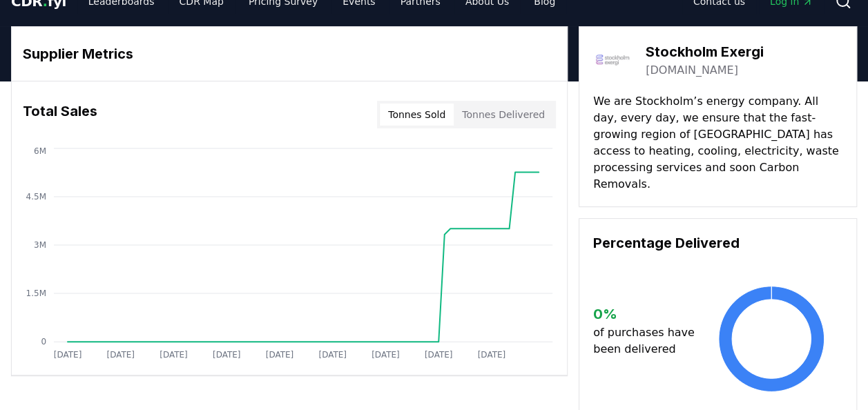 The width and height of the screenshot is (868, 410). What do you see at coordinates (36, 293) in the screenshot?
I see `tspan: 1.5M` at bounding box center [36, 293].